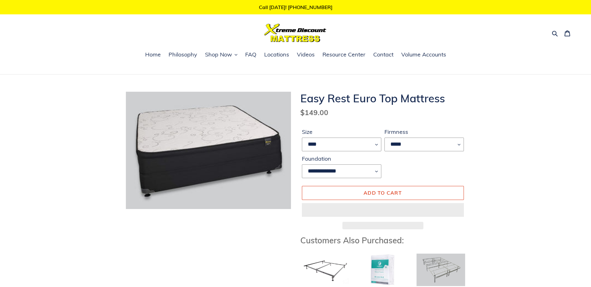  I want to click on span: Philosophy, so click(183, 55).